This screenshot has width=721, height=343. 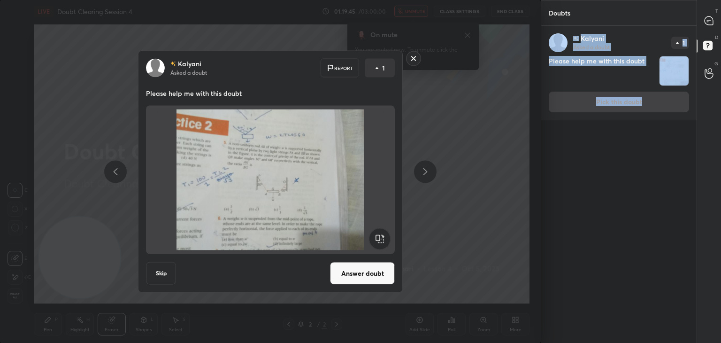 I want to click on p: G, so click(x=716, y=63).